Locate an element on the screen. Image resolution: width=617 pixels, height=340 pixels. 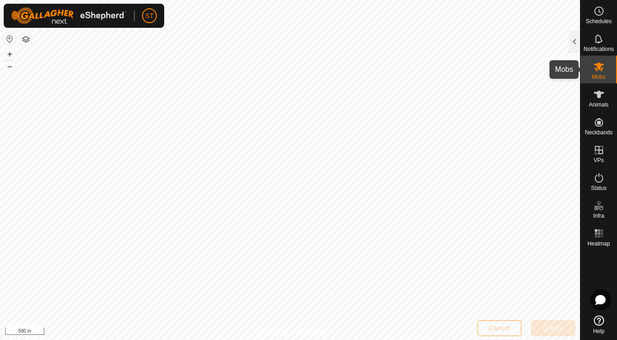
img: Gallagher Logo is located at coordinates (69, 16).